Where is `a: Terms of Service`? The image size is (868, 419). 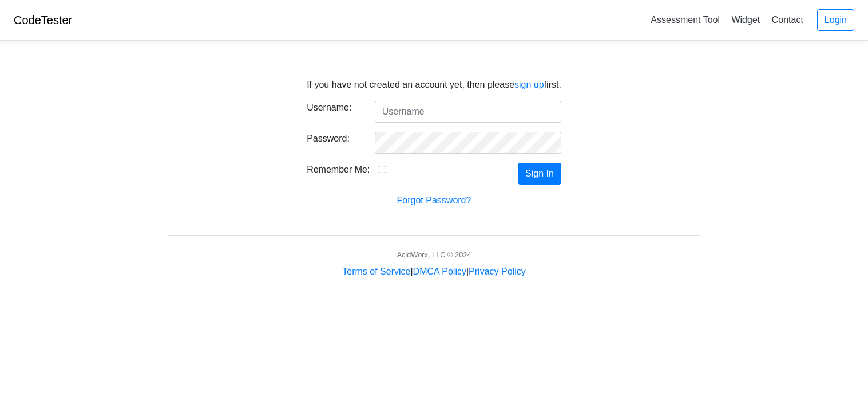
a: Terms of Service is located at coordinates (376, 271).